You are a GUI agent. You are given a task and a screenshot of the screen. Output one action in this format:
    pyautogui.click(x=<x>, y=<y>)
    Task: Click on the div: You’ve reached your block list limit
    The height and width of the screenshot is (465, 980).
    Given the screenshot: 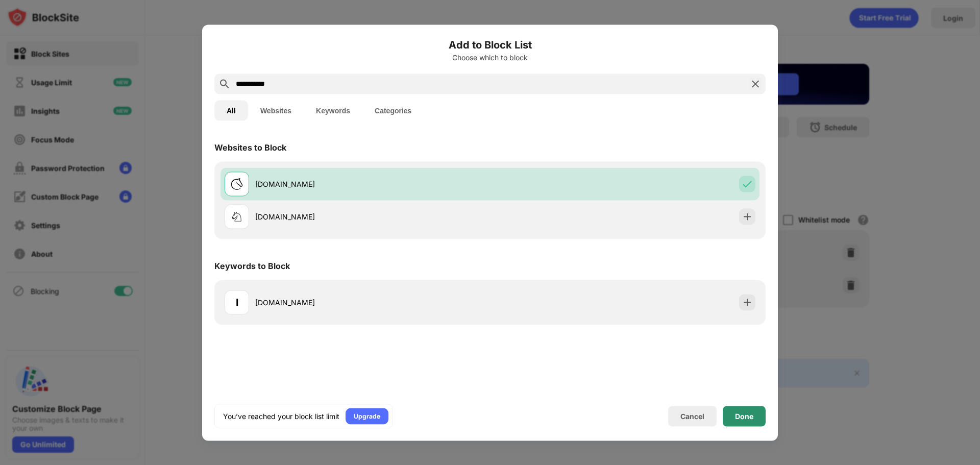 What is the action you would take?
    pyautogui.click(x=281, y=416)
    